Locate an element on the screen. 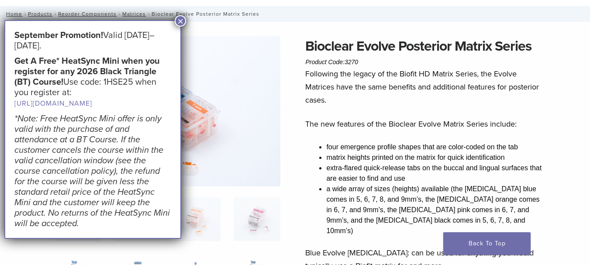 Image resolution: width=590 pixels, height=265 pixels. a: Products is located at coordinates (40, 14).